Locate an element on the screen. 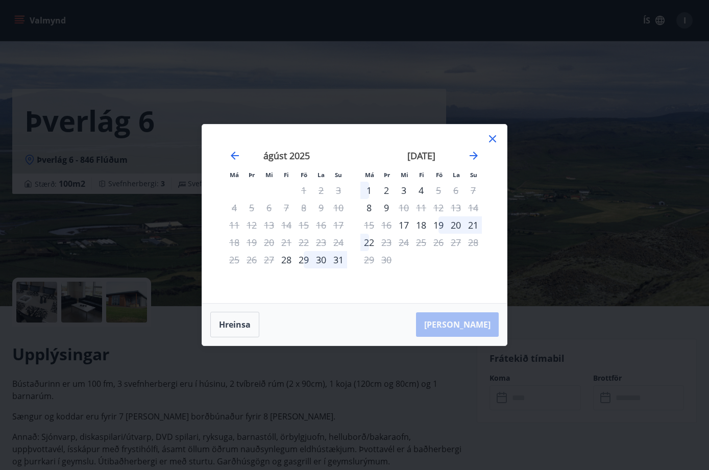  td: Not available. fimmtudagur, 14. ágúst 2025 is located at coordinates (286, 225).